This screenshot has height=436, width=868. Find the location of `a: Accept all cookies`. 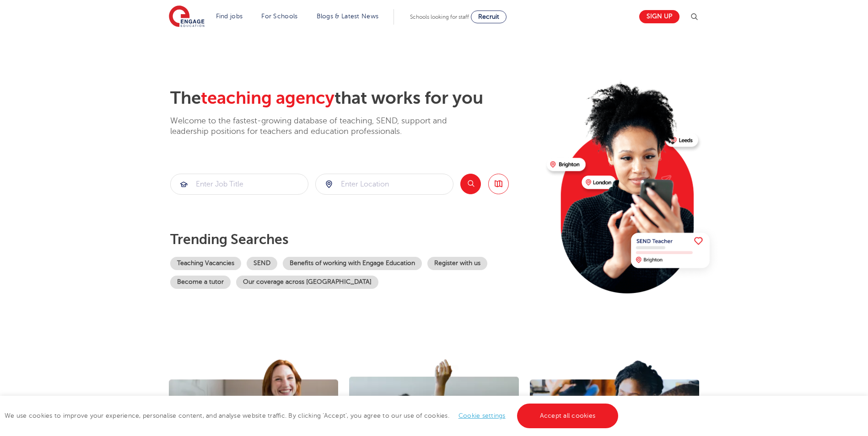

a: Accept all cookies is located at coordinates (568, 416).